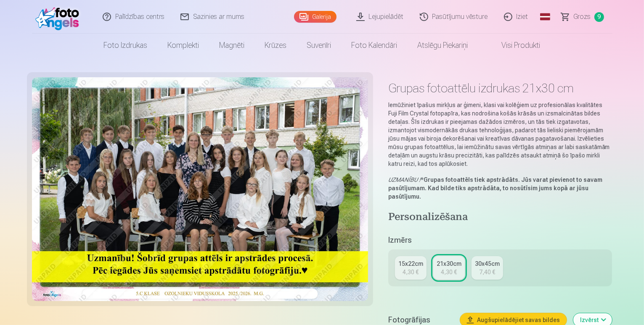 The width and height of the screenshot is (644, 325). I want to click on a: Atslēgu piekariņi, so click(443, 45).